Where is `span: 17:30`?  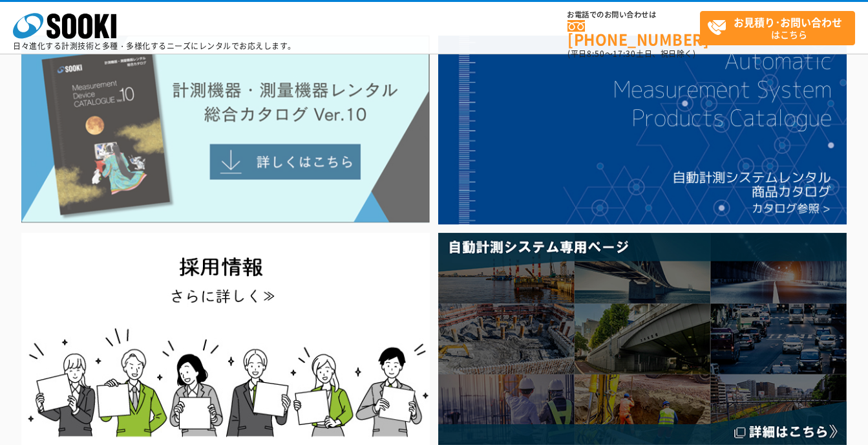 span: 17:30 is located at coordinates (625, 54).